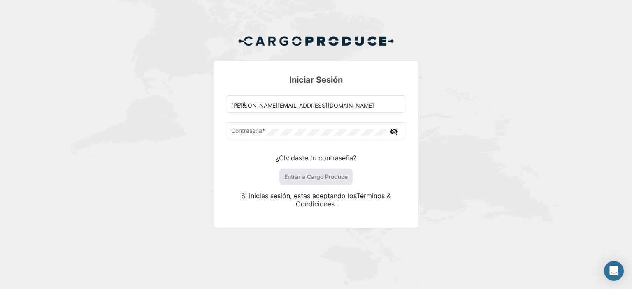  I want to click on mat-icon: visibility_off, so click(394, 132).